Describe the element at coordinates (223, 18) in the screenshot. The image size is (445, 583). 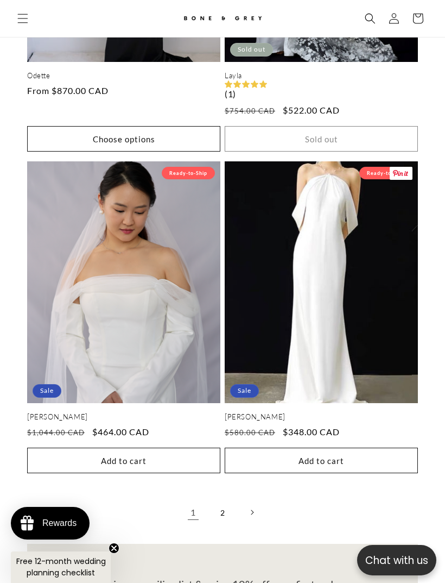
I see `img: Bone and Grey Bridal` at that location.